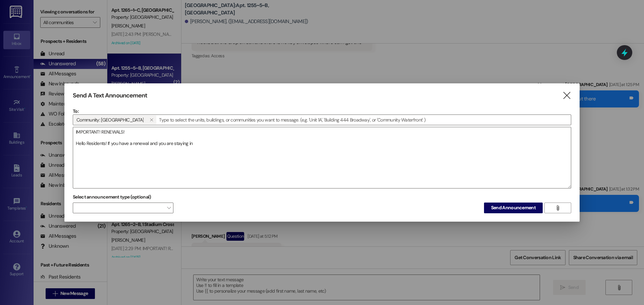 The image size is (644, 305). I want to click on span: Send Announcement, so click(513, 208).